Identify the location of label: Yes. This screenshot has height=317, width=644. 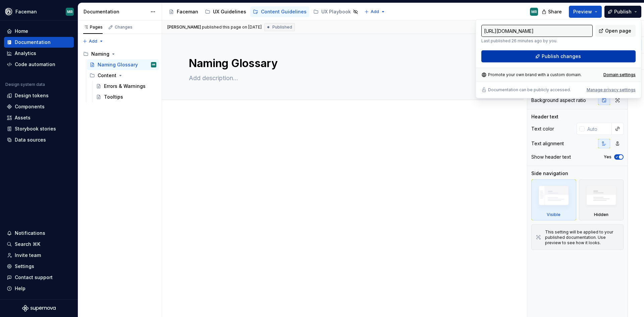
(607, 157).